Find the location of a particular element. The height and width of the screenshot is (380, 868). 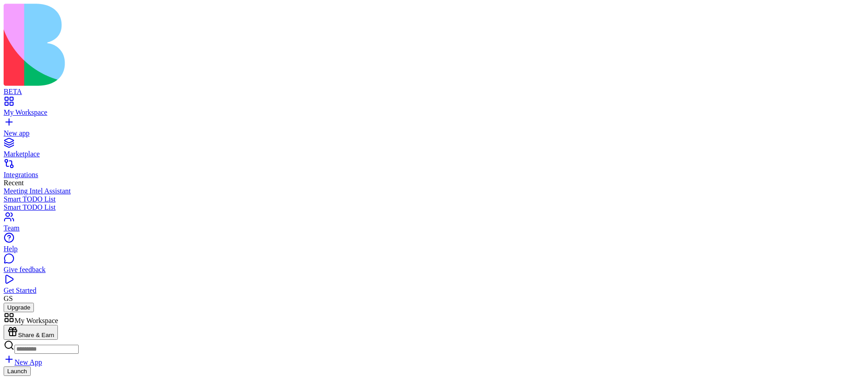

a: BETA is located at coordinates (434, 88).